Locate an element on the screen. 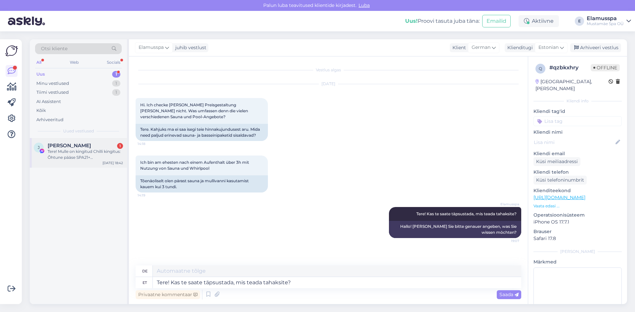  p: Kliendi telefon is located at coordinates (577, 172).